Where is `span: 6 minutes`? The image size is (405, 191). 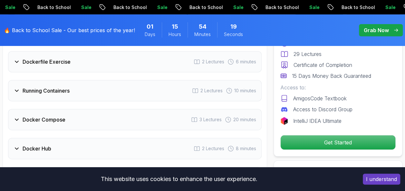
span: 6 minutes is located at coordinates (246, 62).